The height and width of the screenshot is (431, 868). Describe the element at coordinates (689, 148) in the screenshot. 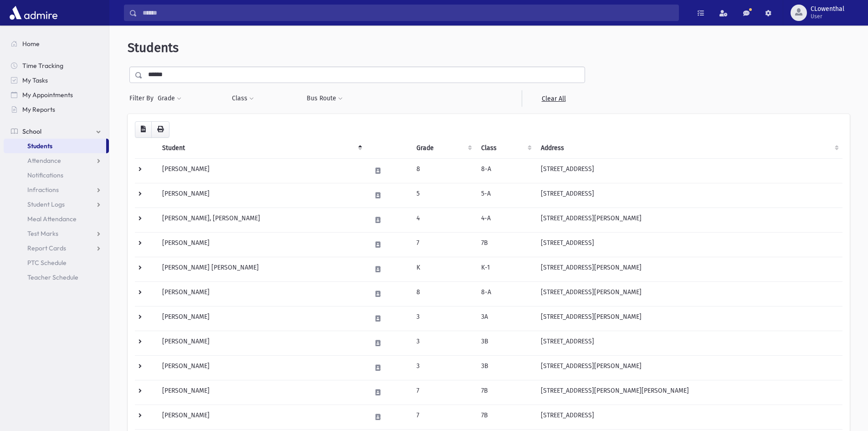

I see `th: Address: activate to sort column ascending` at that location.